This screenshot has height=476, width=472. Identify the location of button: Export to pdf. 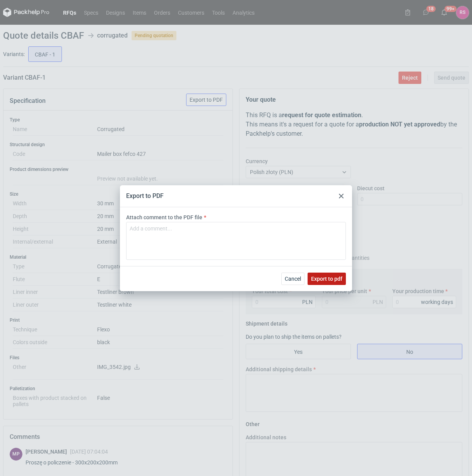
(326, 279).